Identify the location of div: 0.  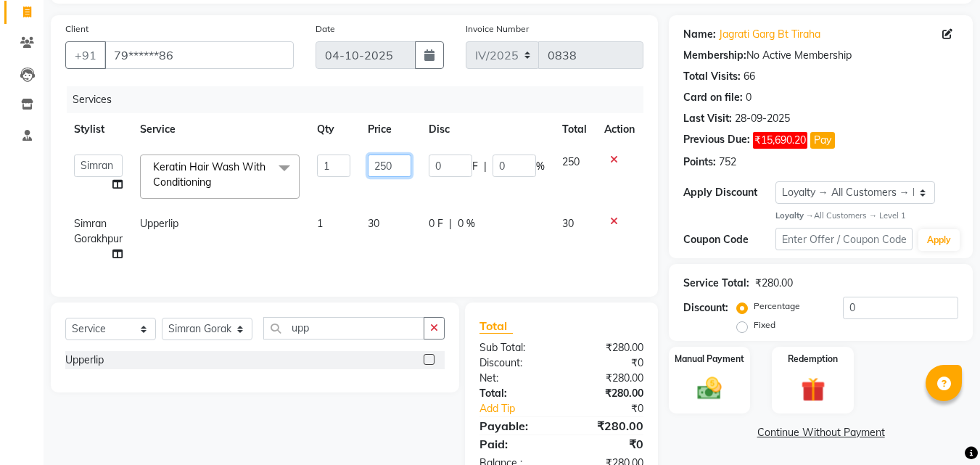
(749, 97).